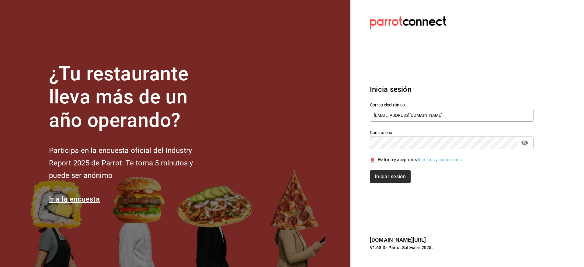 This screenshot has height=267, width=584. I want to click on h1: ¿Tu restaurante lleva más de un año operando?, so click(131, 97).